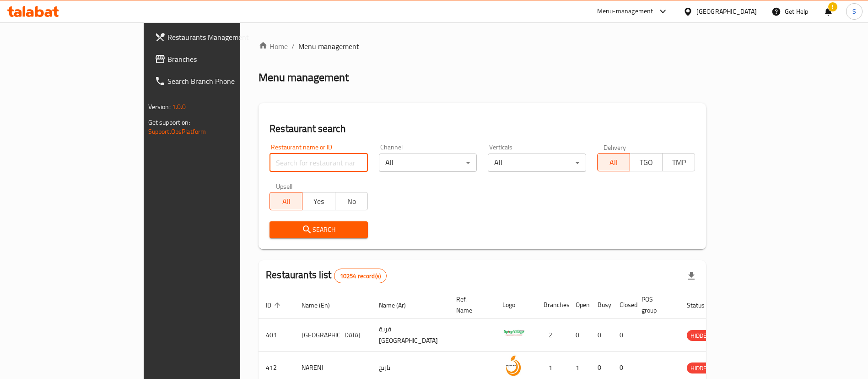 The image size is (868, 379). What do you see at coordinates (516, 305) in the screenshot?
I see `th: Logo` at bounding box center [516, 305].